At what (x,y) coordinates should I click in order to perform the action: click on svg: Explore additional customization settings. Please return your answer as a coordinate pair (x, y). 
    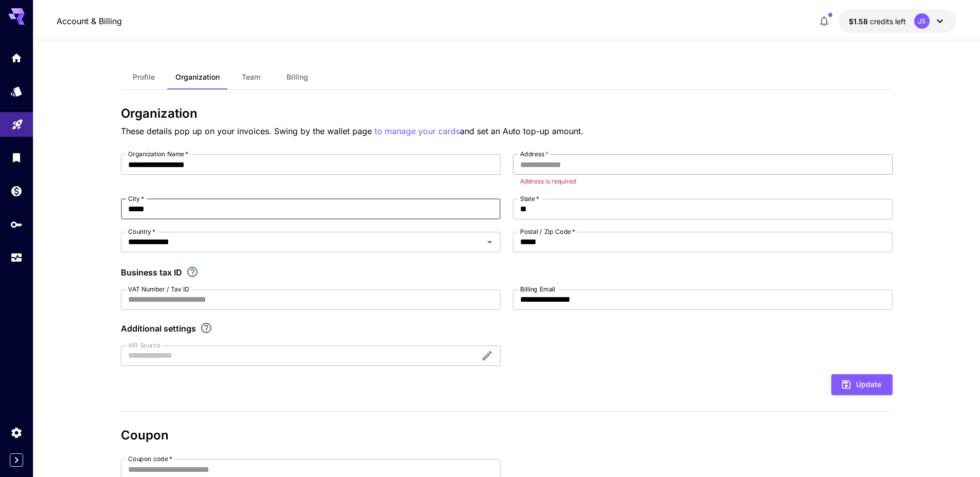
    Looking at the image, I should click on (207, 328).